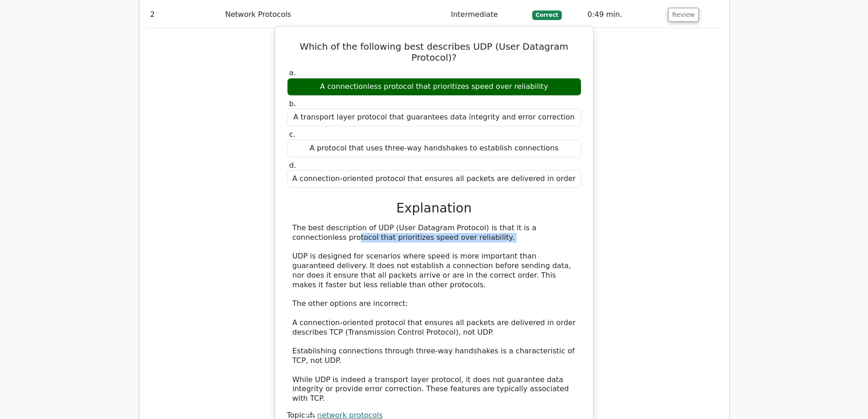 This screenshot has height=419, width=868. What do you see at coordinates (623, 15) in the screenshot?
I see `td: 0:49 min.` at bounding box center [623, 15].